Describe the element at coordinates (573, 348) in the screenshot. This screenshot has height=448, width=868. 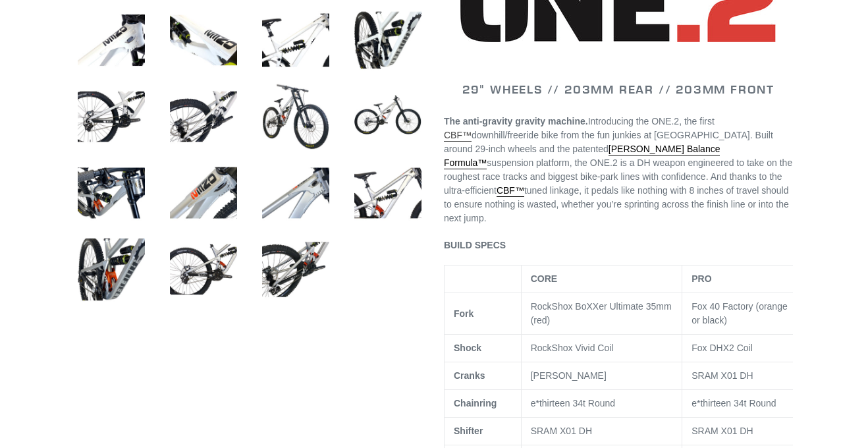
I see `span: RockShox Vivid Coil` at that location.